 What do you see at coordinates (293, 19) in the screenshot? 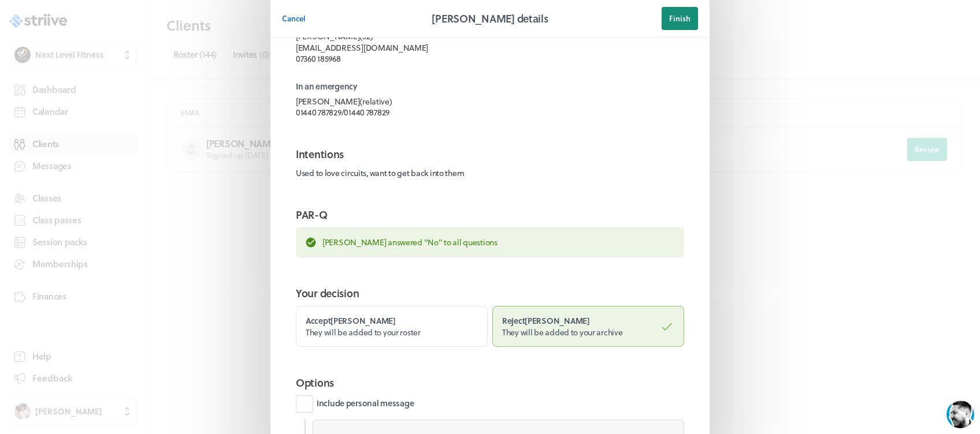
I see `span: Cancel` at bounding box center [293, 19].